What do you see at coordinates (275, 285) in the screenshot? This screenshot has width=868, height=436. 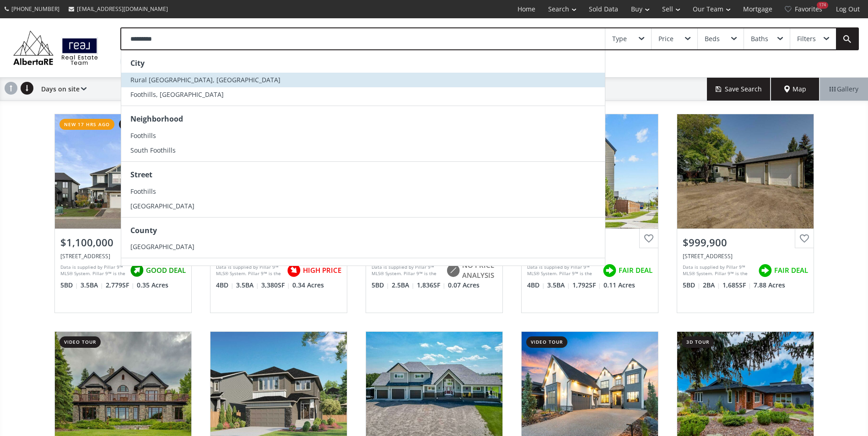 I see `span: 3,380 SF` at bounding box center [275, 285].